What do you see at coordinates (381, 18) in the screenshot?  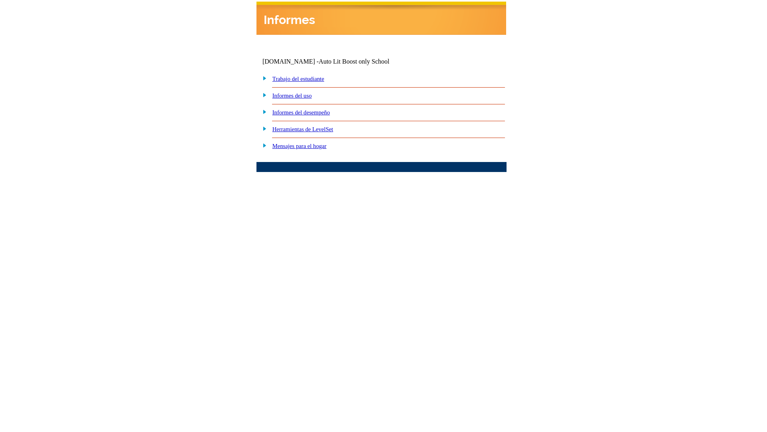 I see `img: header` at bounding box center [381, 18].